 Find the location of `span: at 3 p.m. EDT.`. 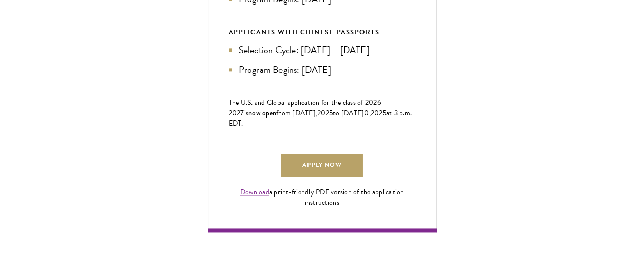

span: at 3 p.m. EDT. is located at coordinates (321, 118).